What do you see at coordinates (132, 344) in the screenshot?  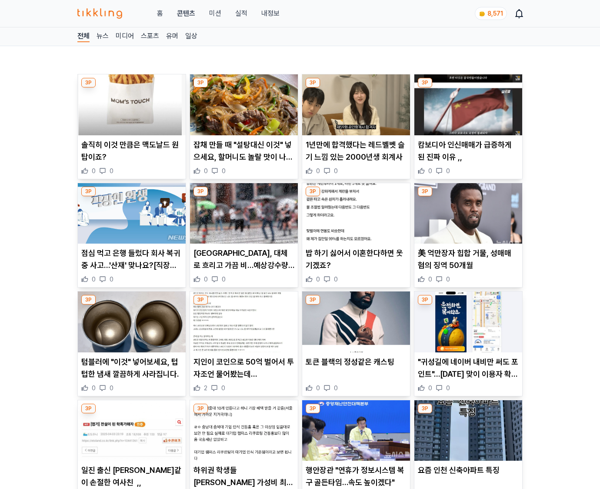 I see `div: 3P 텀블러에 "이것" 넣어보세요, 텁텁한 냄새 깔끔하게 사라집니다. 텀블러에 "이것" 넣어보세요, 텁텁한 냄새 깔끔하게 사라집니다. 0 0` at bounding box center [132, 344].